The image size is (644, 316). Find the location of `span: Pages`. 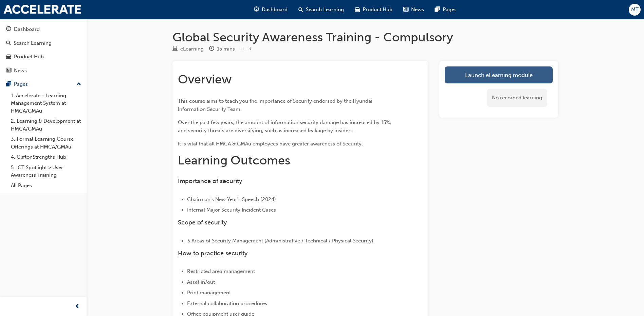

span: Pages is located at coordinates (449, 10).